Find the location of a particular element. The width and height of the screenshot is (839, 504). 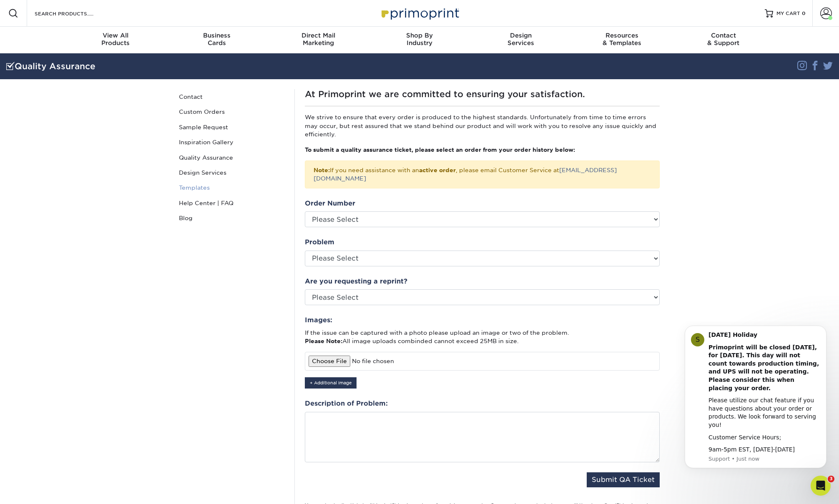

a: Custom Orders is located at coordinates (232, 112).